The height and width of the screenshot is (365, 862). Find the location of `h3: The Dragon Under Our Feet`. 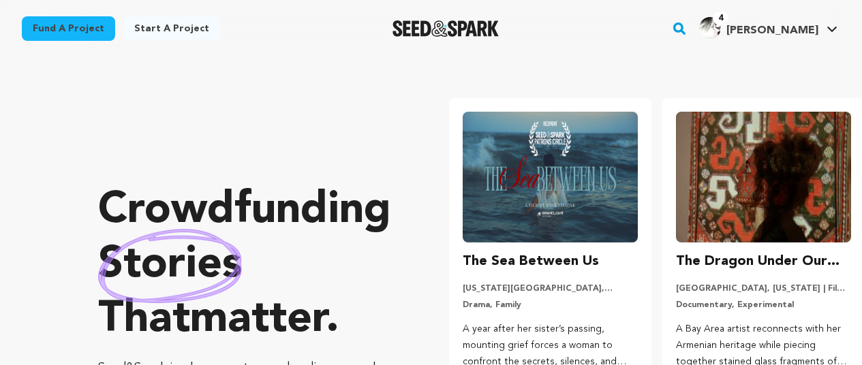

h3: The Dragon Under Our Feet is located at coordinates (763, 262).